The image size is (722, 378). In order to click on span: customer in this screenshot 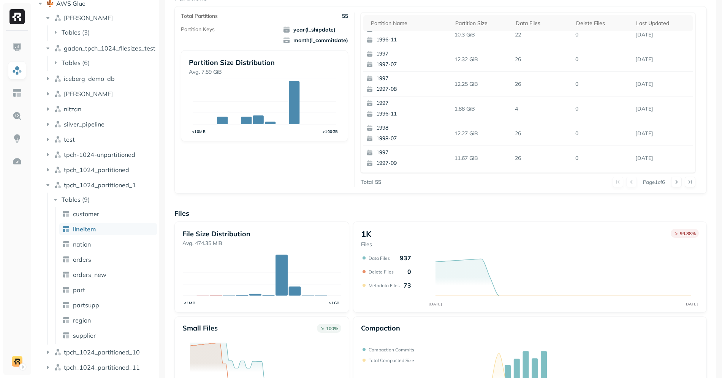, I will do `click(86, 214)`.